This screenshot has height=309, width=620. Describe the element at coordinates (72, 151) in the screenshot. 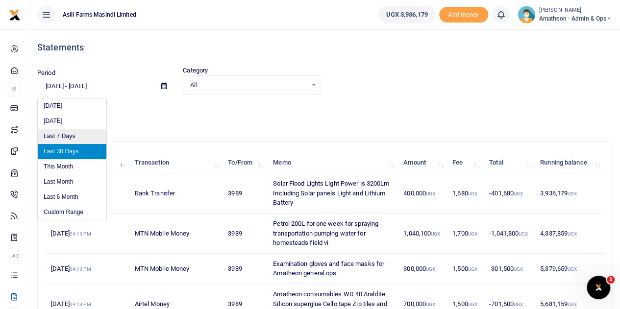

I see `li: Last 30 Days` at that location.